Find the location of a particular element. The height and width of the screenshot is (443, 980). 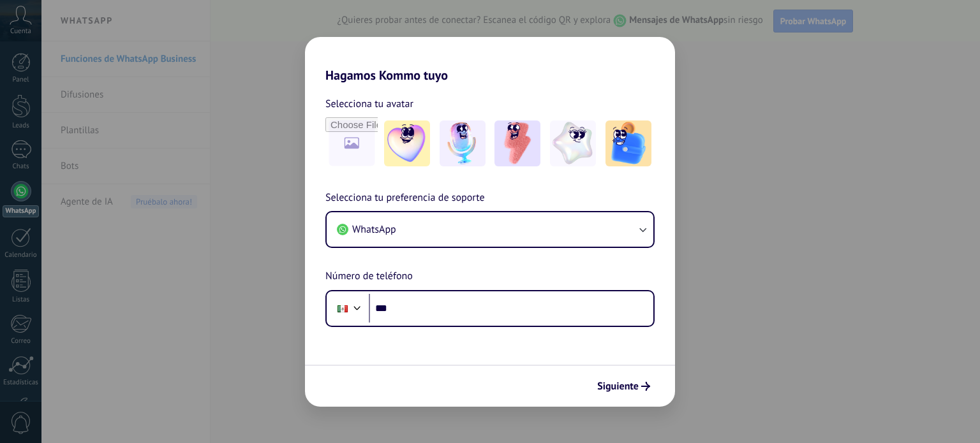

span: Número de teléfono is located at coordinates (369, 277).